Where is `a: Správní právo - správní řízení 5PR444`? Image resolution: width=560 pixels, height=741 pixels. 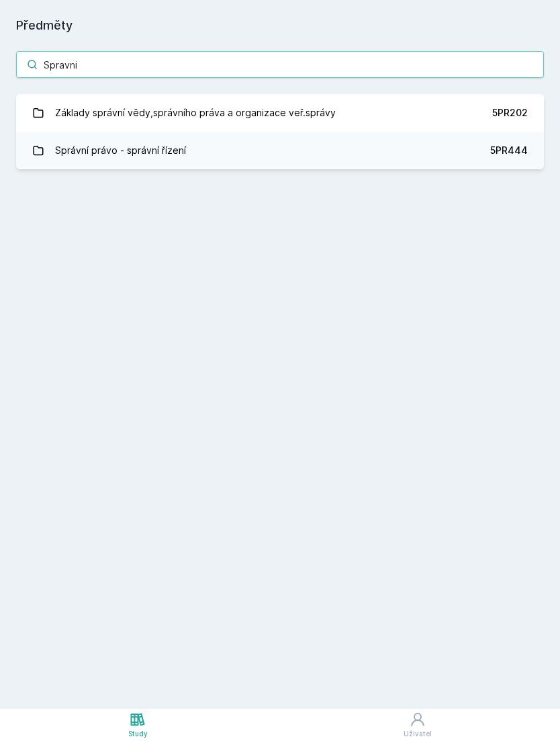
a: Správní právo - správní řízení 5PR444 is located at coordinates (280, 150).